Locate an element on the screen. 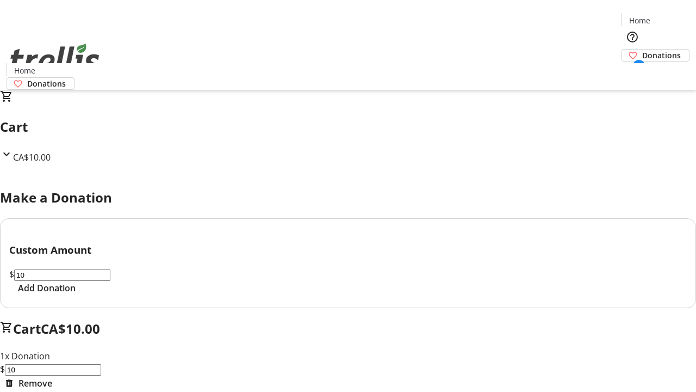 The image size is (696, 392). span: Remove is located at coordinates (35, 383).